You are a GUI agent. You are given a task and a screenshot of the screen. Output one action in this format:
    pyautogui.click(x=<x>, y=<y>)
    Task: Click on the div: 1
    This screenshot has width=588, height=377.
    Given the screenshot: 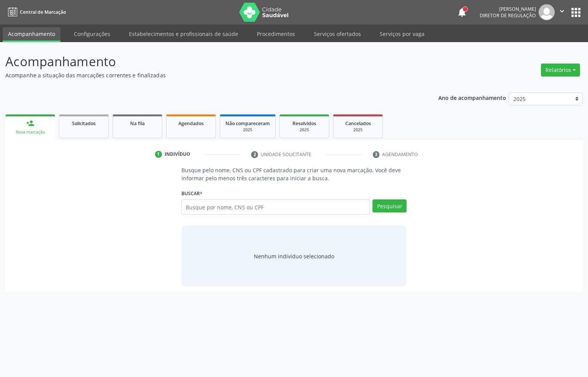 What is the action you would take?
    pyautogui.click(x=159, y=154)
    